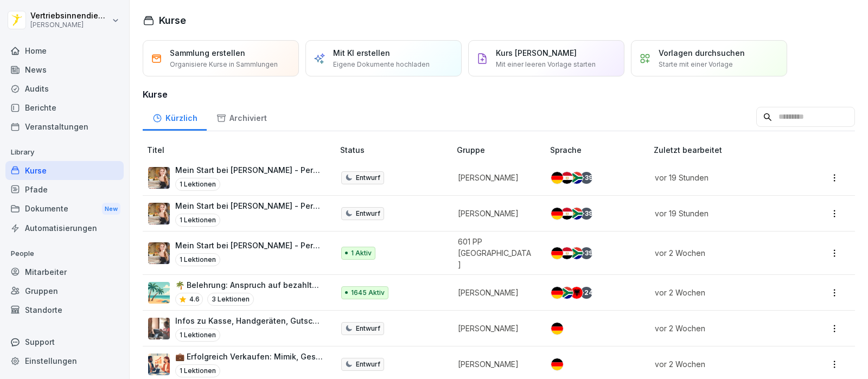 The height and width of the screenshot is (379, 868). I want to click on p: 1 Aktiv, so click(361, 253).